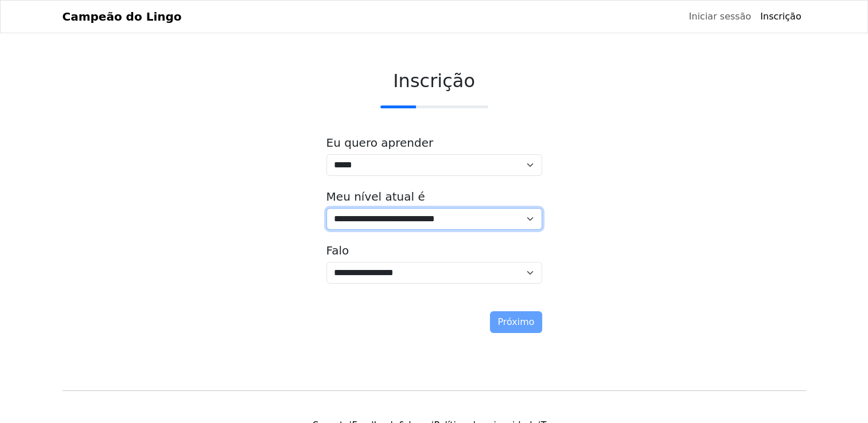 This screenshot has height=423, width=868. What do you see at coordinates (380, 143) in the screenshot?
I see `label: Eu quero aprender` at bounding box center [380, 143].